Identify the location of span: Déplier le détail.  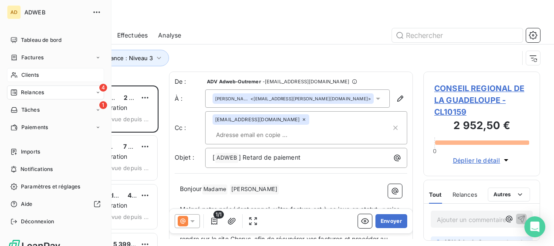
(476, 160).